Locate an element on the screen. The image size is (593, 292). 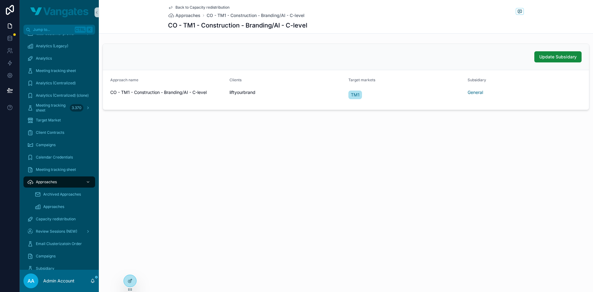
button: Jump to...CtrlK is located at coordinates (59, 30).